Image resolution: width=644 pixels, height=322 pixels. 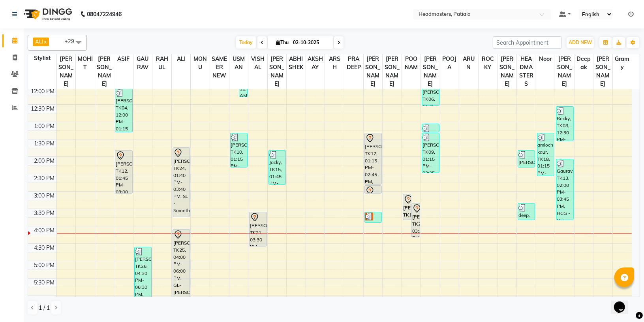 I want to click on span: PRADEEP, so click(x=354, y=63).